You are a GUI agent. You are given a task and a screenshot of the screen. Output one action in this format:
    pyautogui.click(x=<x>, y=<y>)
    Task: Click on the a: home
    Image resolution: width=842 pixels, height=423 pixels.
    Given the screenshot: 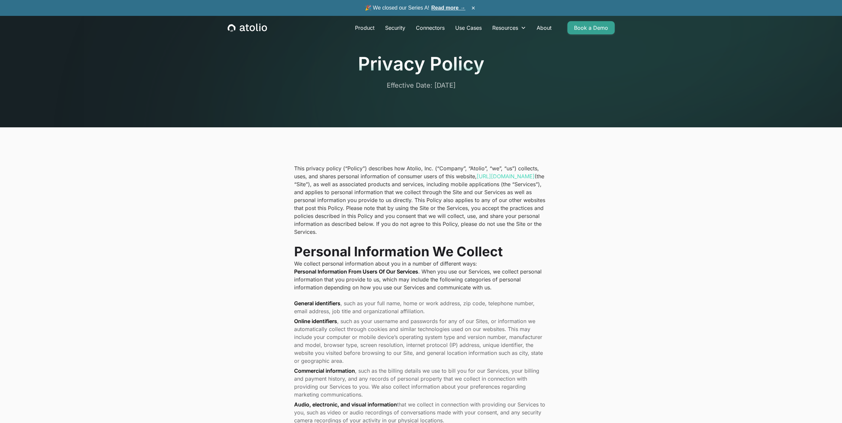 What is the action you would take?
    pyautogui.click(x=247, y=28)
    